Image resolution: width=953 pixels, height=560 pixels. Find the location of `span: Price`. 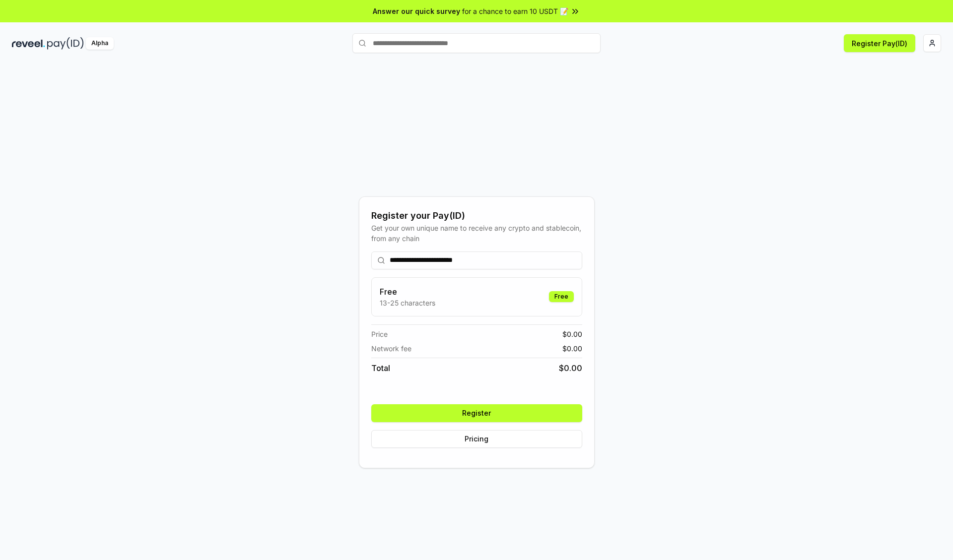

span: Price is located at coordinates (379, 334).